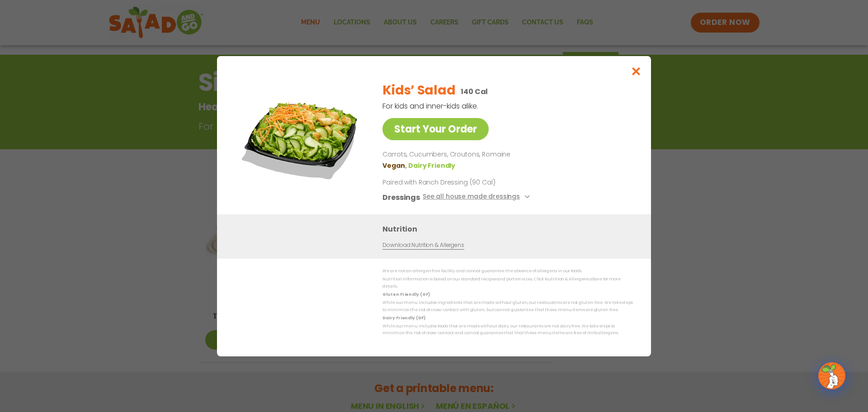 The height and width of the screenshot is (412, 868). I want to click on p: While our menu includes ingredients that are made without gluten, our restaurants are not gluten ..., so click(508, 306).